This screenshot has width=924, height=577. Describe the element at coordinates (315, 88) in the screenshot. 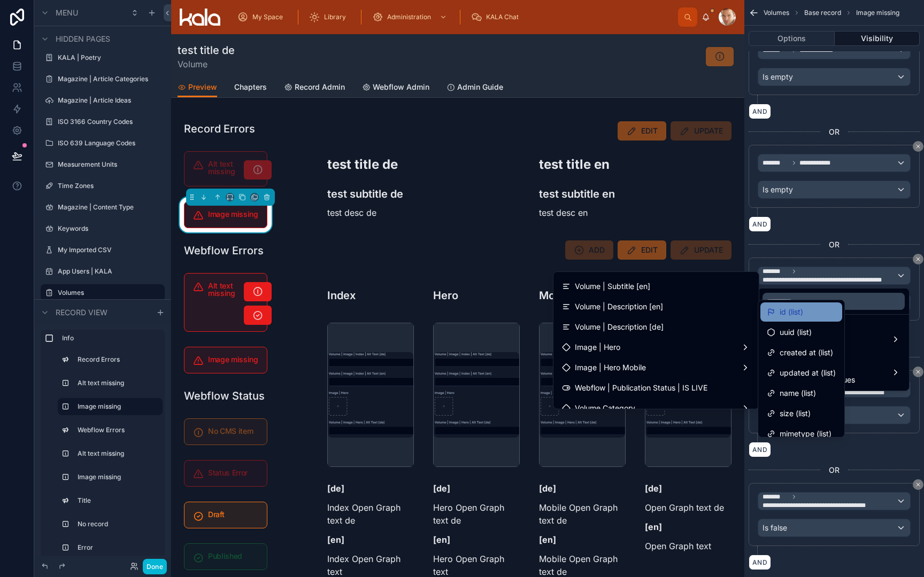

I see `a: Record Admin` at that location.